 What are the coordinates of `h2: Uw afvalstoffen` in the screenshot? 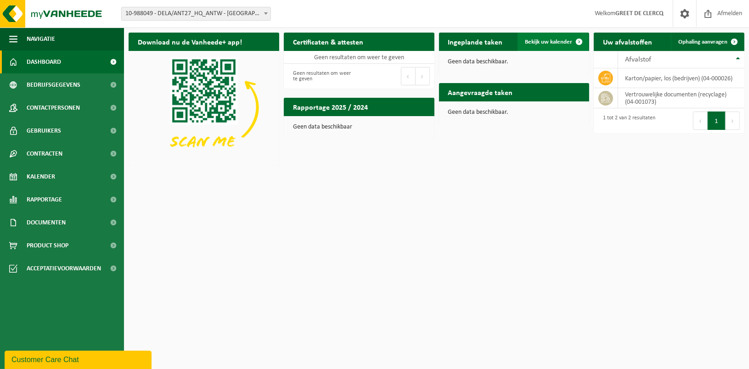 It's located at (627, 41).